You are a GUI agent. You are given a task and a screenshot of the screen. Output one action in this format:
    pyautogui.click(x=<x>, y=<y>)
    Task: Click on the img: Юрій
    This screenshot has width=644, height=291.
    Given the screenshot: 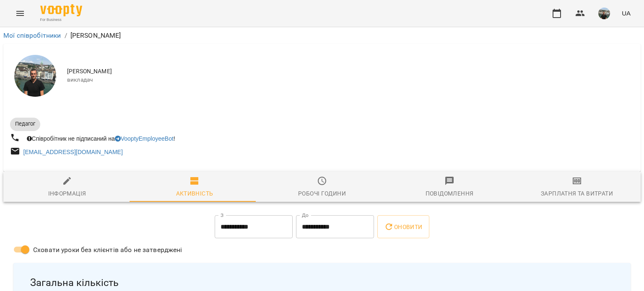 What is the action you would take?
    pyautogui.click(x=35, y=76)
    